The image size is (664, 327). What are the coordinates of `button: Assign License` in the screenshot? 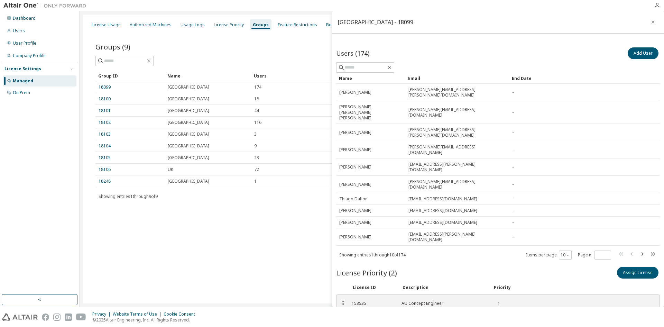 It's located at (638, 273).